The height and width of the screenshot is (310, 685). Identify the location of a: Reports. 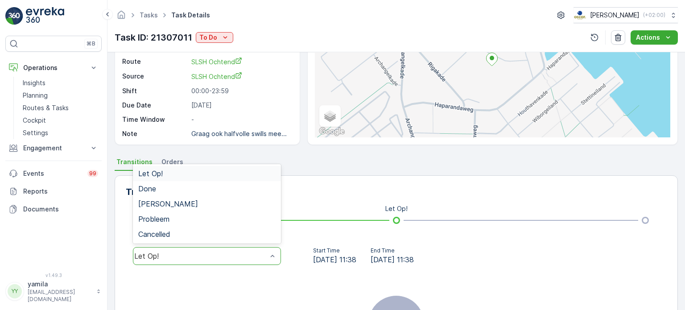
(54, 191).